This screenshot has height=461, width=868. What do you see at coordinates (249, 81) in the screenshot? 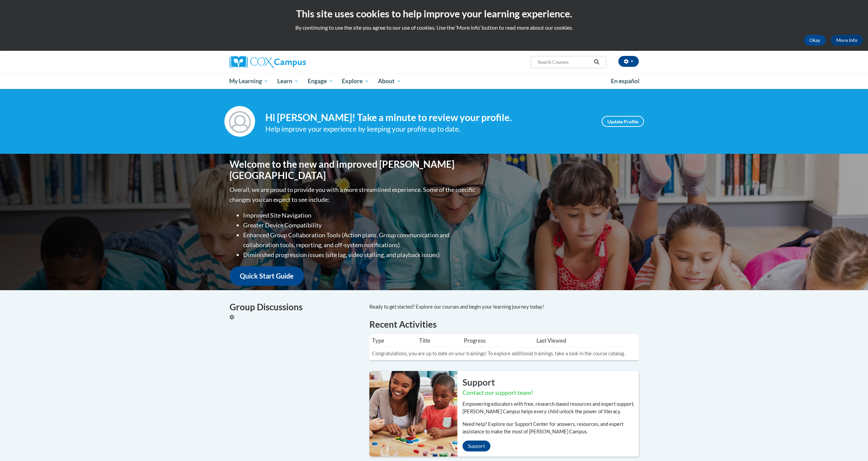
I see `span: My Learning` at bounding box center [249, 81].